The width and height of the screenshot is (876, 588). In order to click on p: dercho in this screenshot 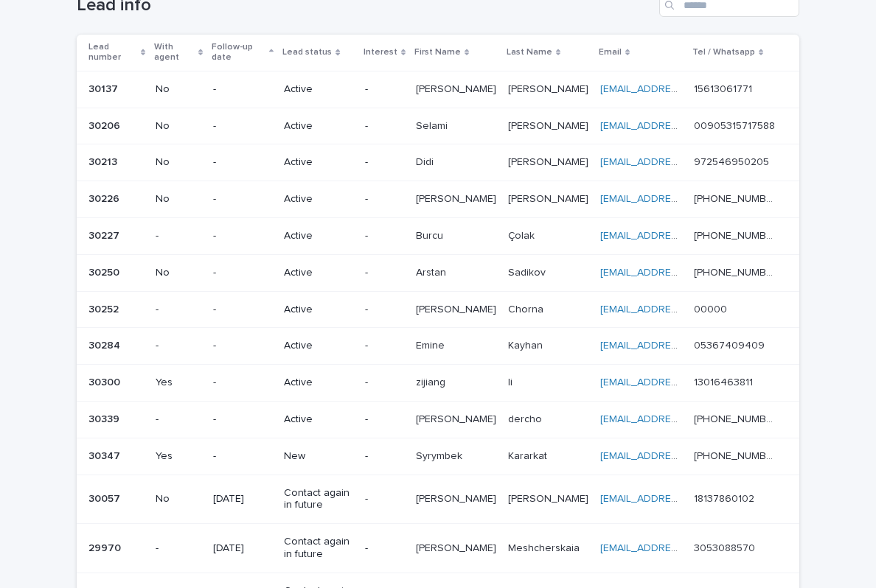, I will do `click(526, 418)`.